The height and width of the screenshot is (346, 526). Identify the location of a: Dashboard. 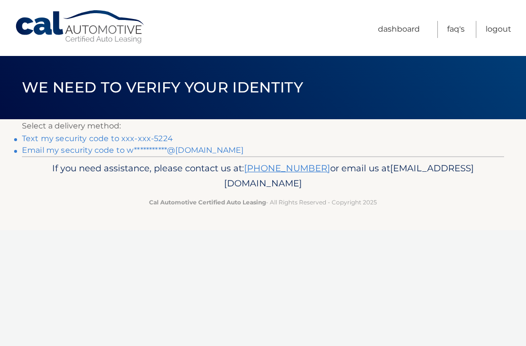
(399, 29).